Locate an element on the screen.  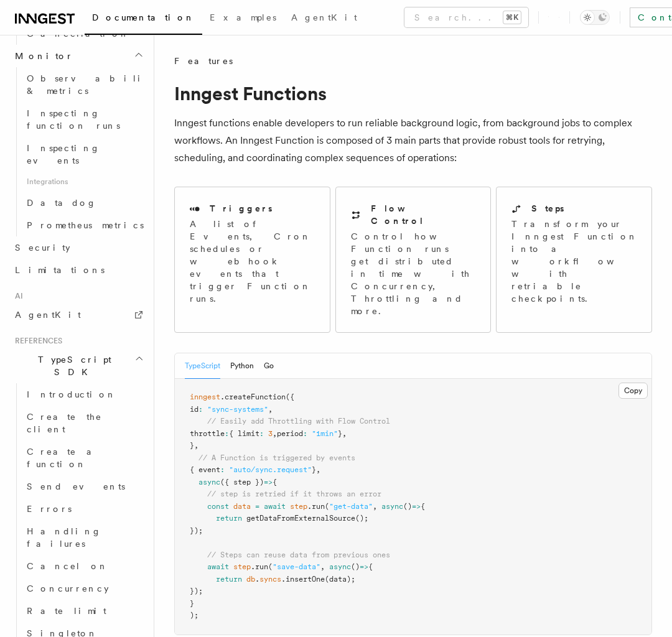
span: getDataFromExternalSource is located at coordinates (300, 518).